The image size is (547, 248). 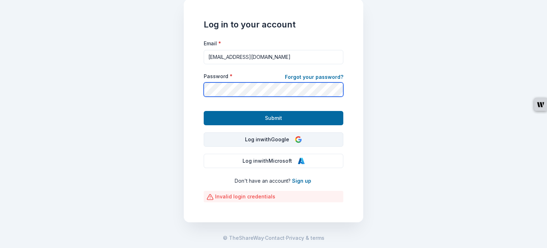 What do you see at coordinates (274, 161) in the screenshot?
I see `button: Log inwithMicrosoft` at bounding box center [274, 161].